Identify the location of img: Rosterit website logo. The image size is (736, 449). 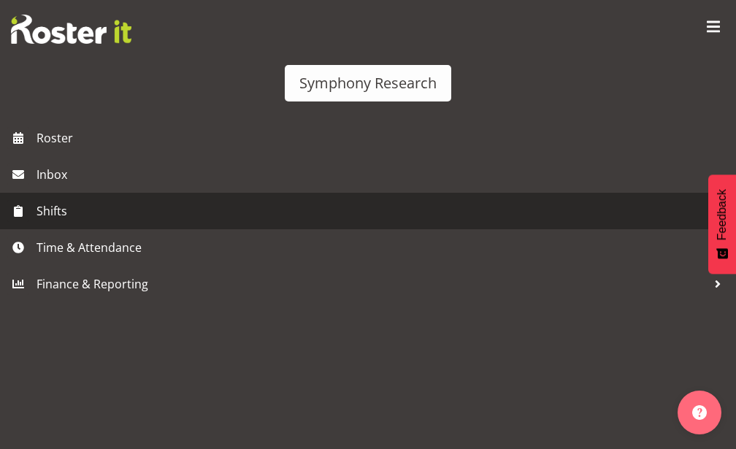
(71, 29).